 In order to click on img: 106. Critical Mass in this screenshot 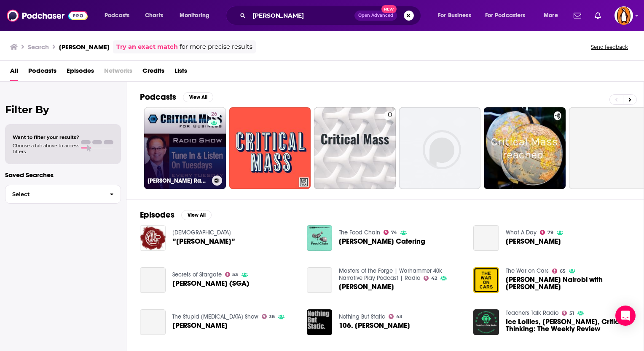, I will do `click(320, 322)`.